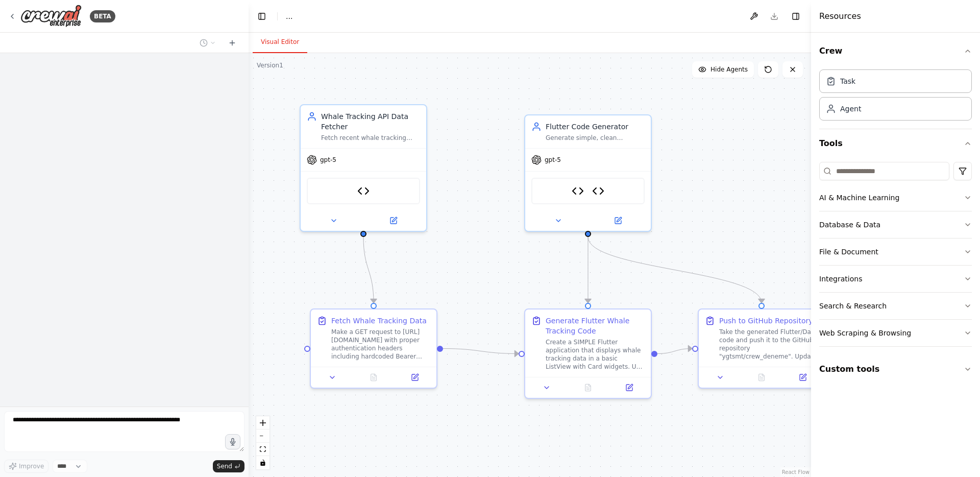 The image size is (980, 477). I want to click on img: Logo, so click(51, 16).